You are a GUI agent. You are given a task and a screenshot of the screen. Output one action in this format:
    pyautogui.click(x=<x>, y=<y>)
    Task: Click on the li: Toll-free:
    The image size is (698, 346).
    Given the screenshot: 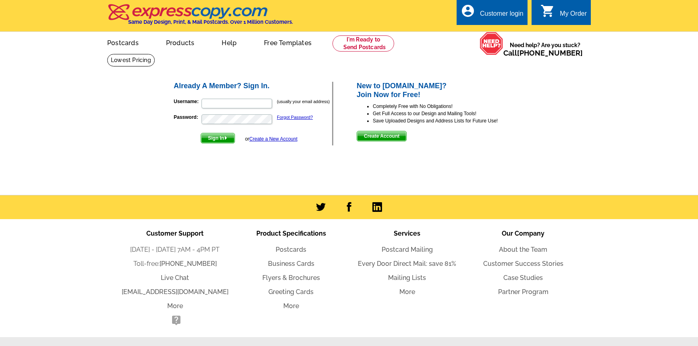 What is the action you would take?
    pyautogui.click(x=175, y=264)
    